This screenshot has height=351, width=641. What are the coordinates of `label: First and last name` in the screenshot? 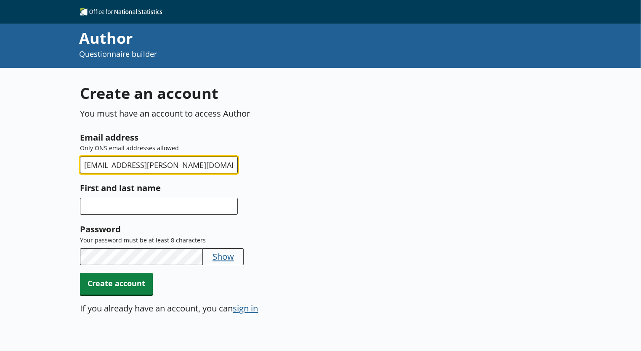 It's located at (237, 188).